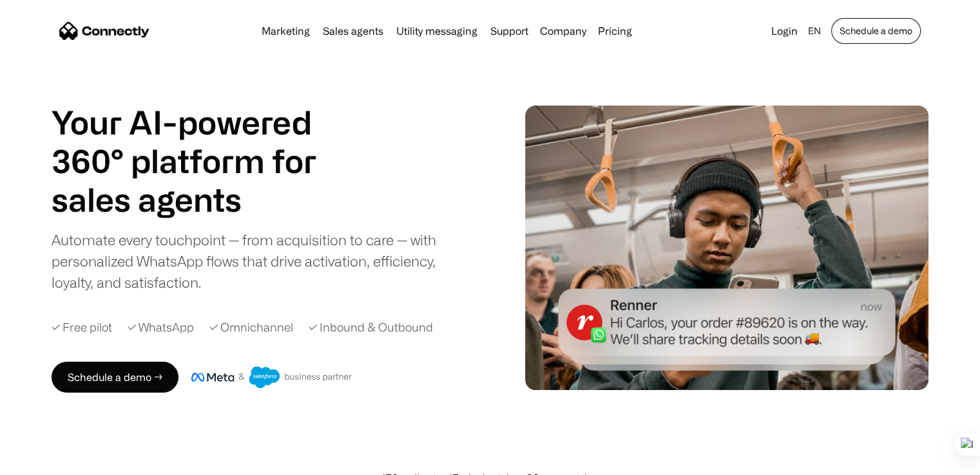 This screenshot has height=475, width=980. Describe the element at coordinates (160, 327) in the screenshot. I see `div: ✓ WhatsApp` at that location.